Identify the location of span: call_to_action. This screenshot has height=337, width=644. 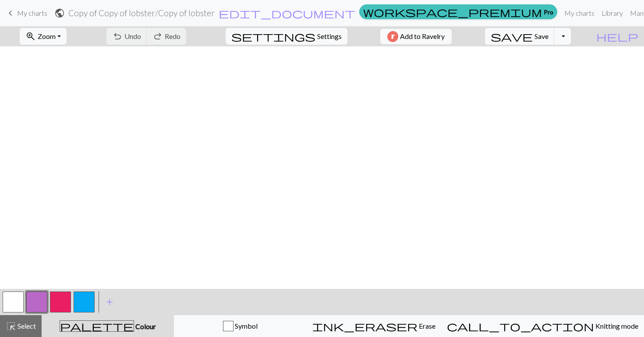
(520, 326).